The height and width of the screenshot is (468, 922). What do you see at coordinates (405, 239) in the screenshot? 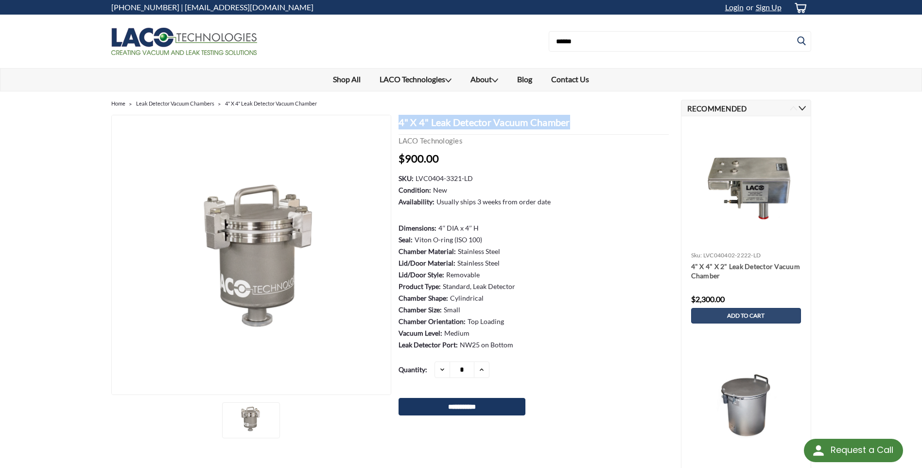
I see `dt: Seal:` at bounding box center [405, 239].